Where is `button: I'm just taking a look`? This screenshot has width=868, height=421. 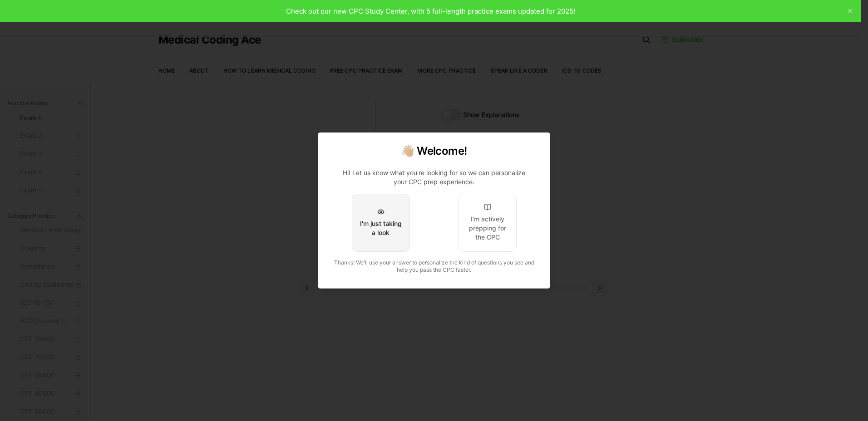 button: I'm just taking a look is located at coordinates (381, 223).